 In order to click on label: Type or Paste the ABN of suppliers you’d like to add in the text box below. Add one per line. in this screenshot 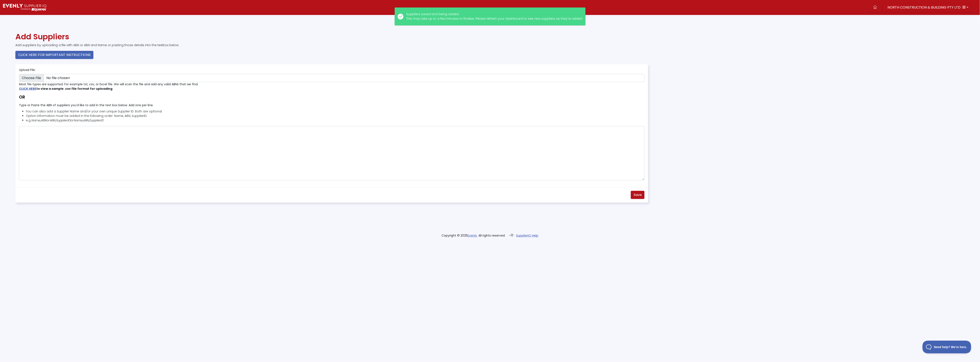, I will do `click(86, 105)`.